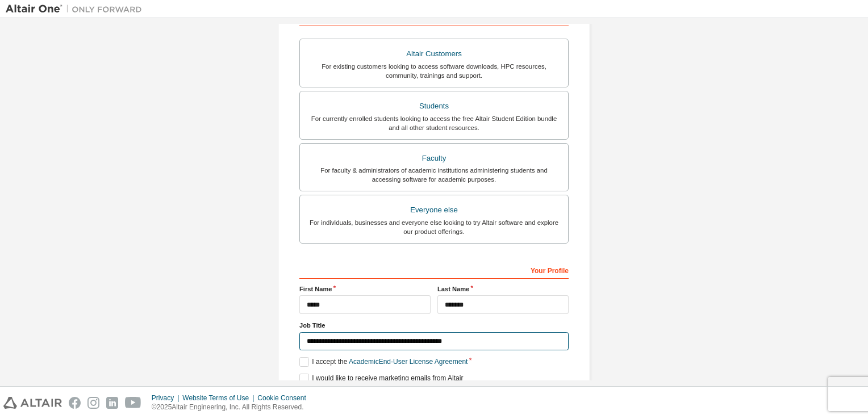 The width and height of the screenshot is (868, 419). Describe the element at coordinates (434, 269) in the screenshot. I see `div: Your Profile` at that location.